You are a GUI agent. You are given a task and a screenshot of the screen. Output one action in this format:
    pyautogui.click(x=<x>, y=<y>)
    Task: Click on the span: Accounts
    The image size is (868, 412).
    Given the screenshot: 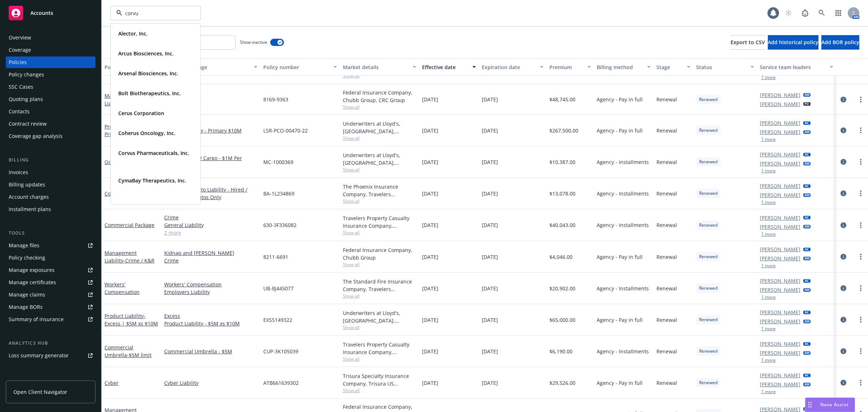 What is the action you would take?
    pyautogui.click(x=42, y=13)
    